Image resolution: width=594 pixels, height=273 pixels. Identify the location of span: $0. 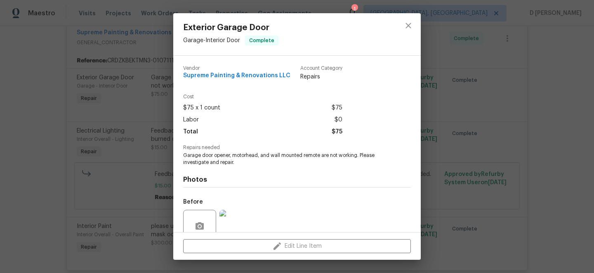
(338, 120).